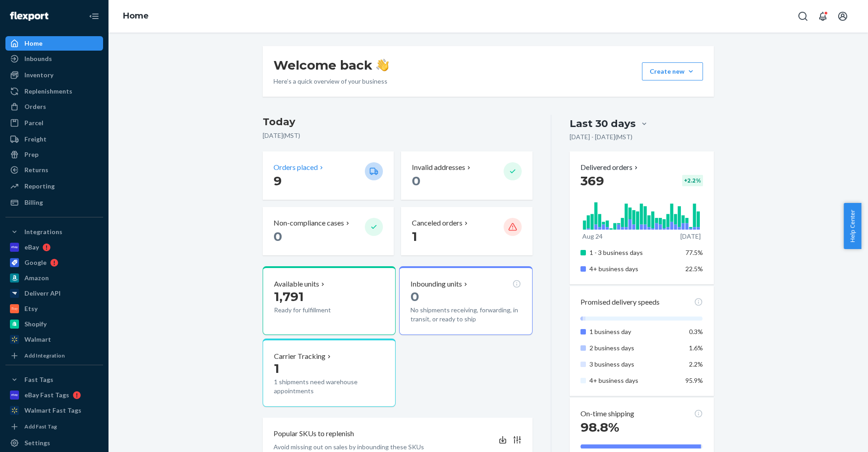 Image resolution: width=868 pixels, height=452 pixels. I want to click on div: Walmart, so click(38, 340).